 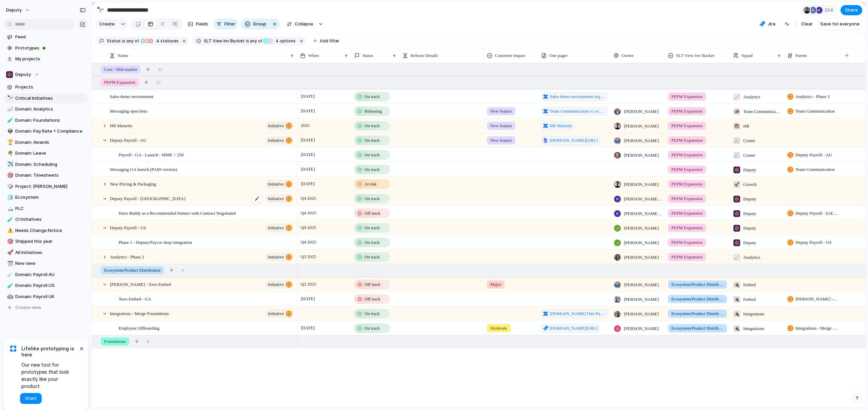 What do you see at coordinates (50, 219) in the screenshot?
I see `span: CI Initiatives` at bounding box center [50, 219].